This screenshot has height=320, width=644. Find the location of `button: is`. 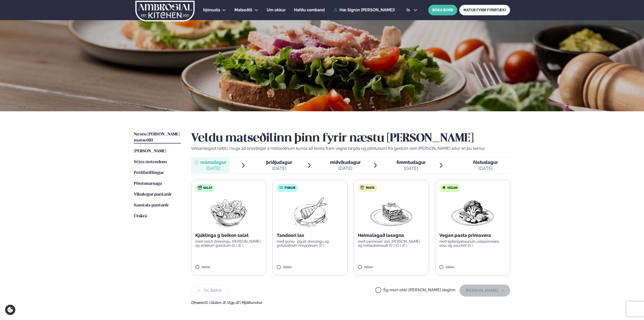

button: is is located at coordinates (412, 10).